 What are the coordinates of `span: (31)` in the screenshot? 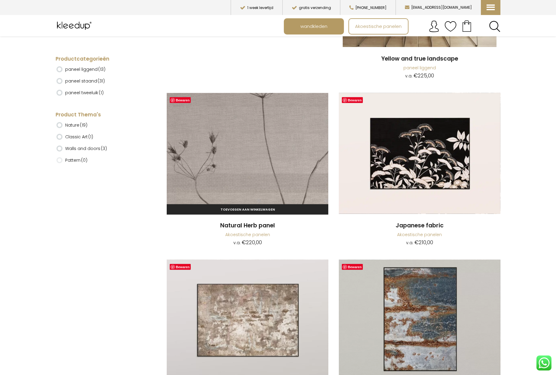 It's located at (101, 81).